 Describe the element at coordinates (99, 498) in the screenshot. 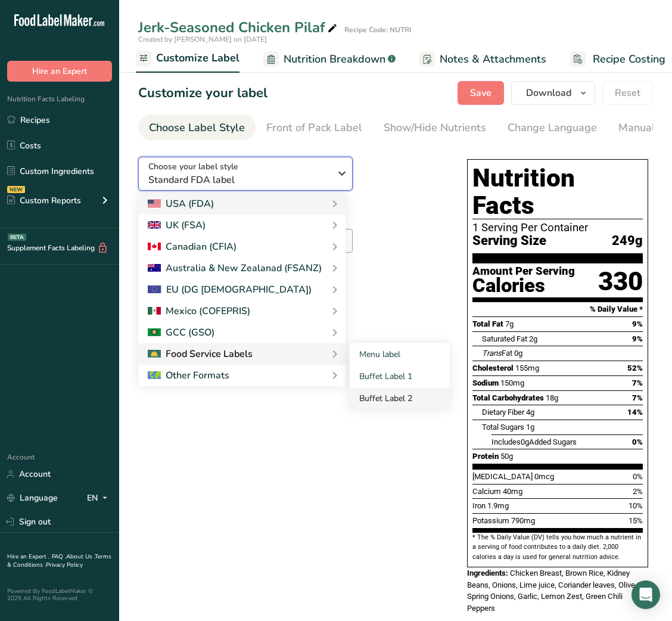

I see `div: EN` at that location.